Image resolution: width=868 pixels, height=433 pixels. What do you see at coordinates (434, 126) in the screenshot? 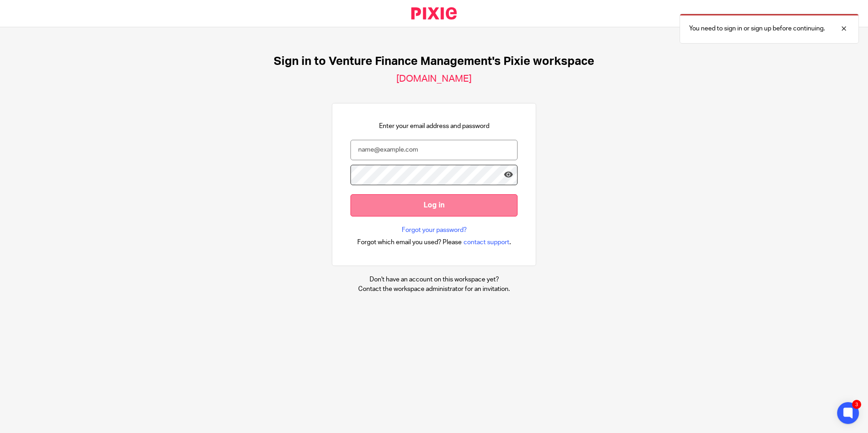
I see `p: Enter your email address and password` at bounding box center [434, 126].